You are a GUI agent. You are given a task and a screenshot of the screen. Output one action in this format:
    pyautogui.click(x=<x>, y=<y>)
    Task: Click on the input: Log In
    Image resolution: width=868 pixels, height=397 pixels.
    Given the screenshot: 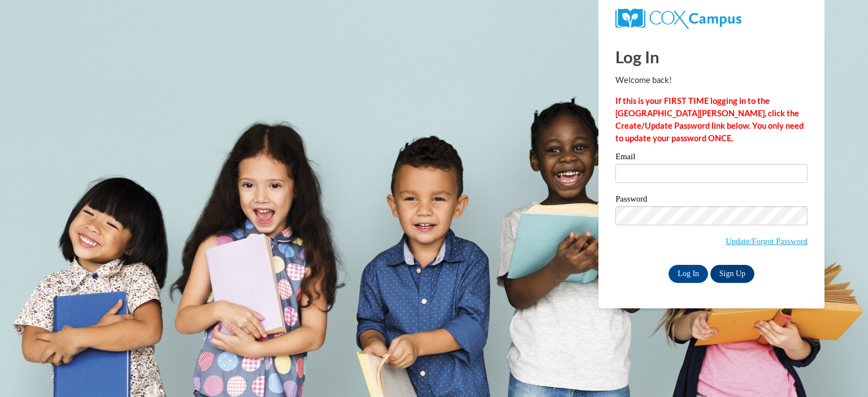 What is the action you would take?
    pyautogui.click(x=688, y=274)
    